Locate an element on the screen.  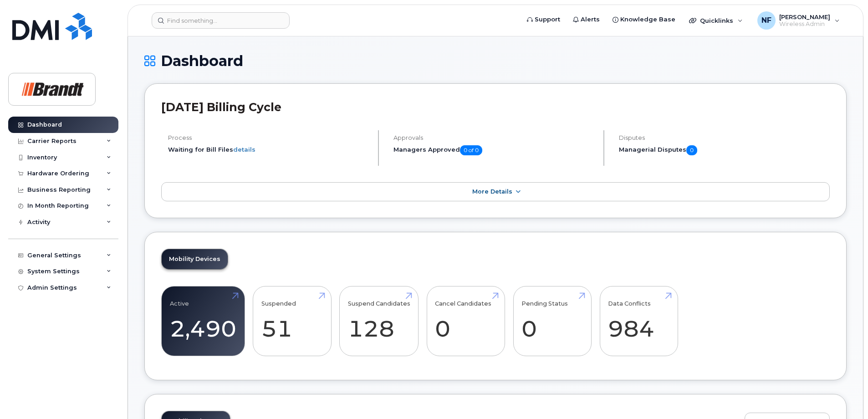
a: Suspend Candidates 128 is located at coordinates (379, 321).